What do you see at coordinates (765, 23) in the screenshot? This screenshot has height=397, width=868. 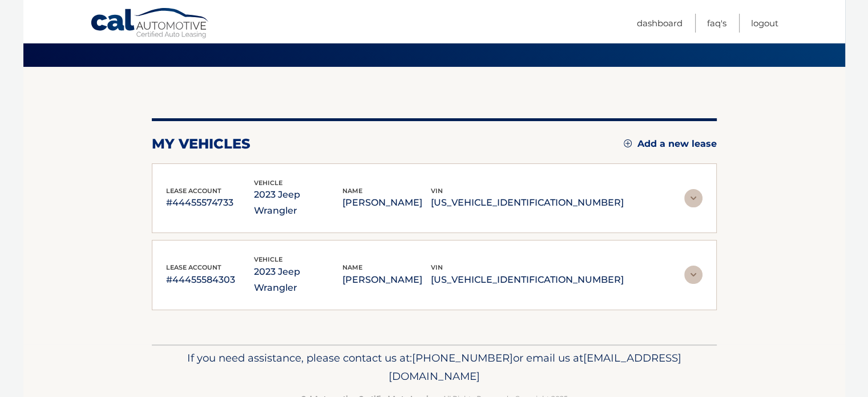 I see `a: Logout` at bounding box center [765, 23].